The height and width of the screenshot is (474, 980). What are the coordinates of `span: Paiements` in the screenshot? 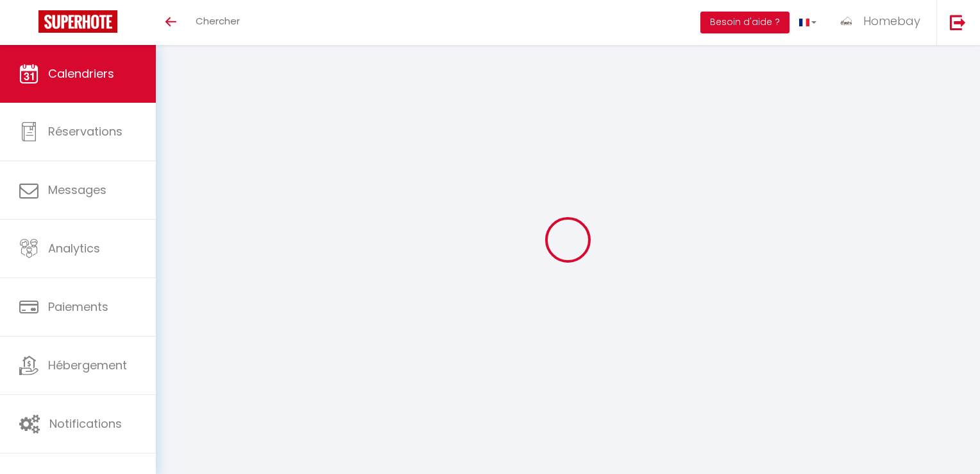 It's located at (79, 306).